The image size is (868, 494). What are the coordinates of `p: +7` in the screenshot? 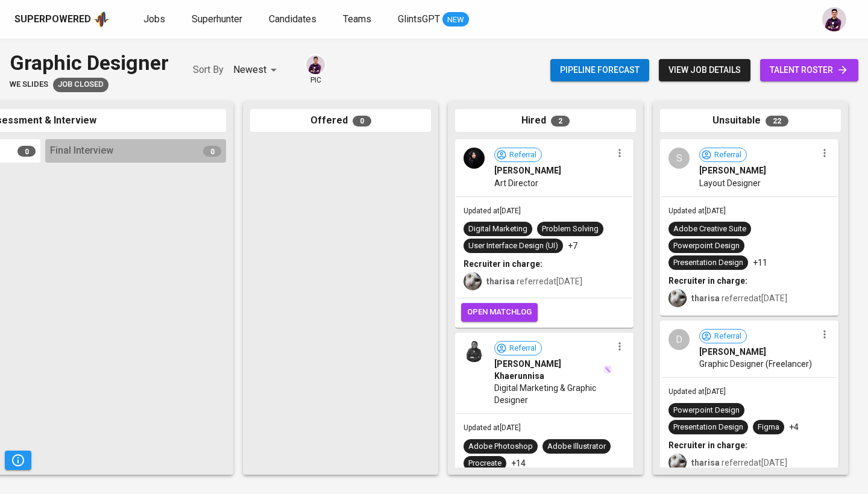 It's located at (572, 246).